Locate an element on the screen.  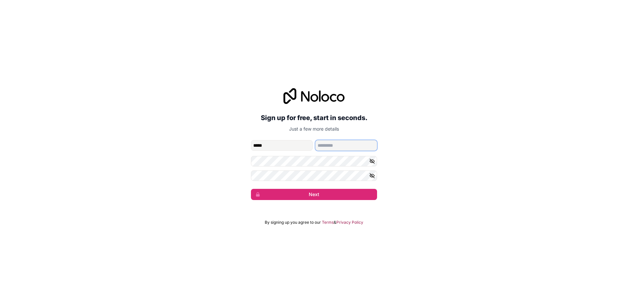
span: By signing up you agree to our is located at coordinates (293, 222).